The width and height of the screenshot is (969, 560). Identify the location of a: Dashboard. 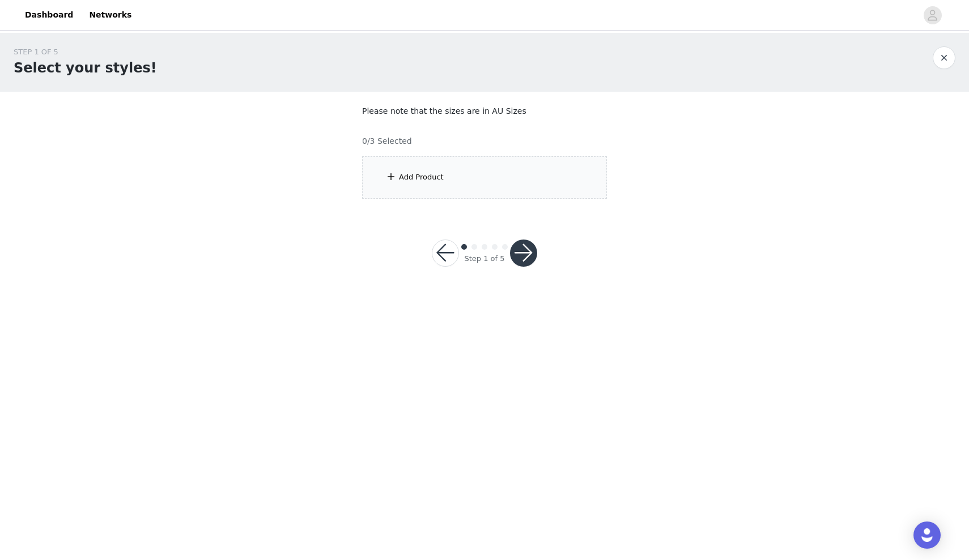
(49, 15).